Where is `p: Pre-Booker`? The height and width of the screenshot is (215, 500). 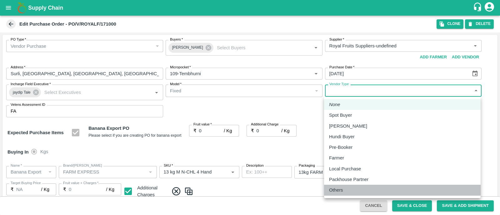
p: Pre-Booker is located at coordinates (341, 148).